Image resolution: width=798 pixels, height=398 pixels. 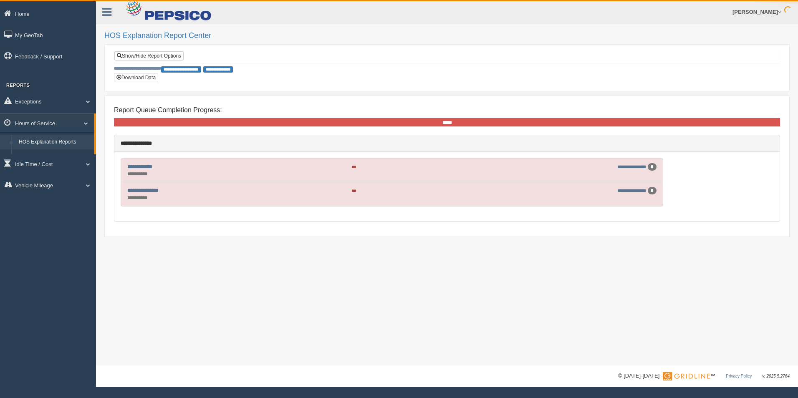 I want to click on img: Gridline, so click(x=686, y=377).